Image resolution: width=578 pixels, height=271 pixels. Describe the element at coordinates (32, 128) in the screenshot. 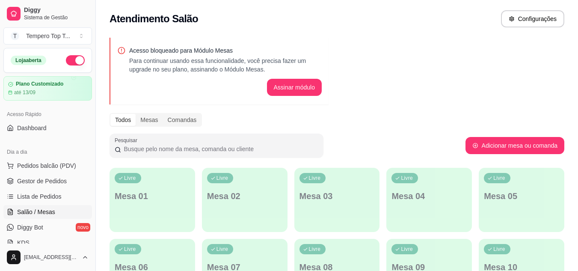

I see `span: Dashboard` at that location.